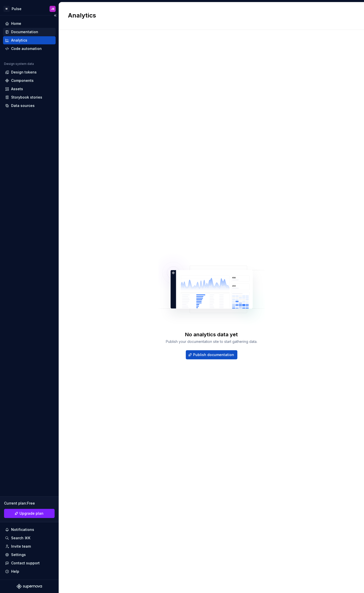 This screenshot has height=593, width=364. Describe the element at coordinates (29, 563) in the screenshot. I see `button: Contact support` at that location.